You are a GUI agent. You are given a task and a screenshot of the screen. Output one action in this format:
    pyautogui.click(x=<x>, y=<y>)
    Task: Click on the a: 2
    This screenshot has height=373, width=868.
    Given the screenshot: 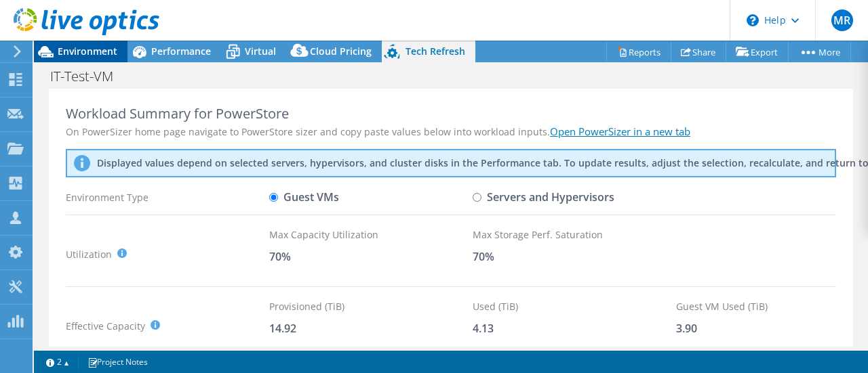 What is the action you would take?
    pyautogui.click(x=58, y=361)
    